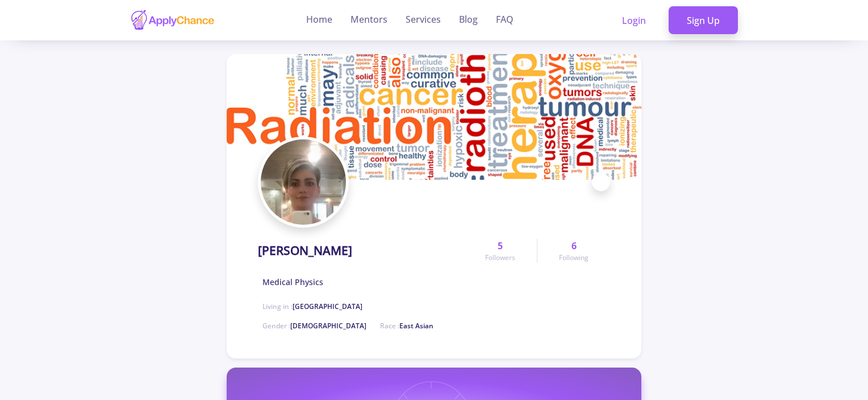 This screenshot has height=400, width=868. What do you see at coordinates (634, 21) in the screenshot?
I see `a: Login` at bounding box center [634, 21].